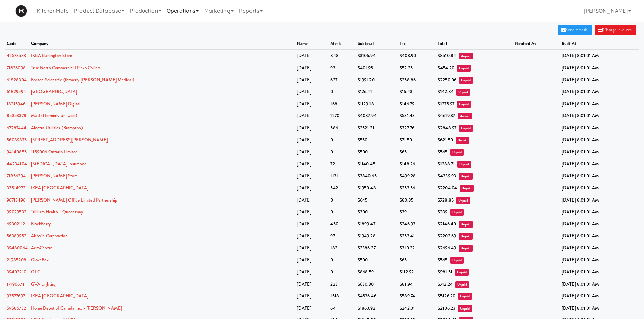  What do you see at coordinates (377, 297) in the screenshot?
I see `td: $4536.46` at bounding box center [377, 297].